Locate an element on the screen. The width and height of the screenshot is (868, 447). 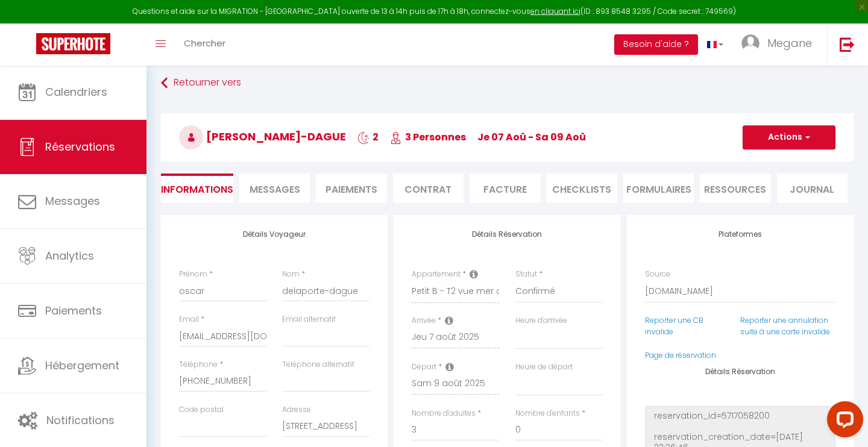
h4: Détails Voyageur is located at coordinates (274, 234).